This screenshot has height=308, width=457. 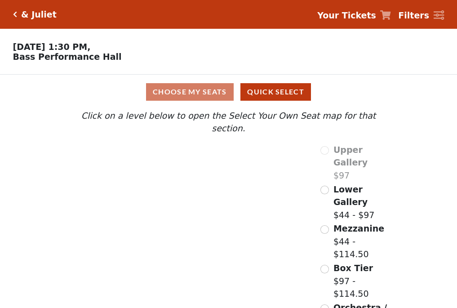 I want to click on a: Your Tickets, so click(x=354, y=15).